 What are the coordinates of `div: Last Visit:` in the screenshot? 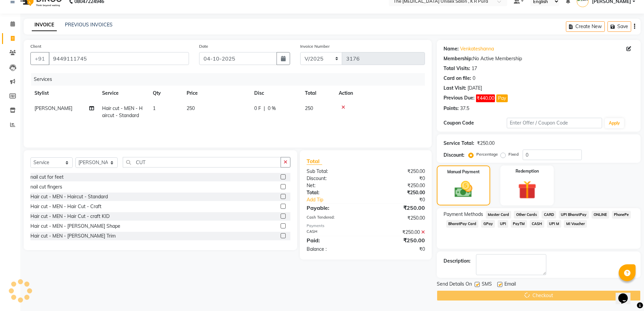 It's located at (455, 88).